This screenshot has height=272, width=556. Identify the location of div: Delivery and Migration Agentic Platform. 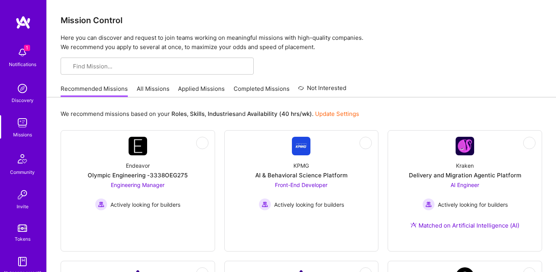
(465, 175).